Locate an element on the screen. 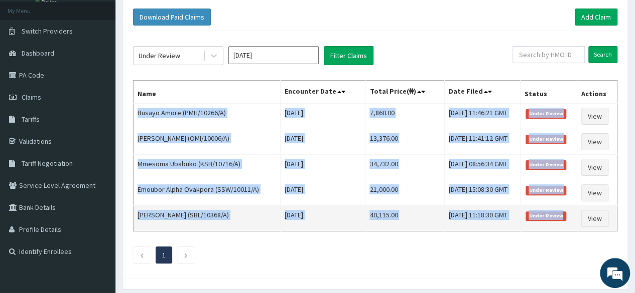 The width and height of the screenshot is (635, 293). input: Search is located at coordinates (602, 55).